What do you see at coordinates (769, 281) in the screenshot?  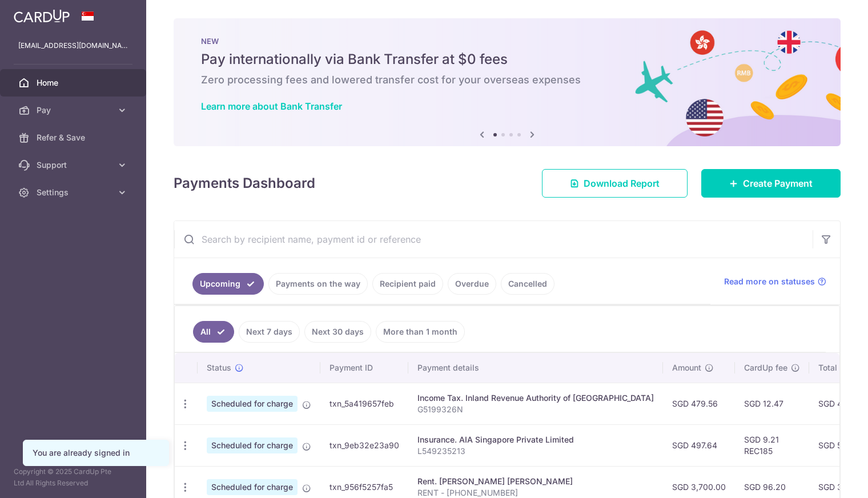 I see `span: Read more on statuses` at bounding box center [769, 281].